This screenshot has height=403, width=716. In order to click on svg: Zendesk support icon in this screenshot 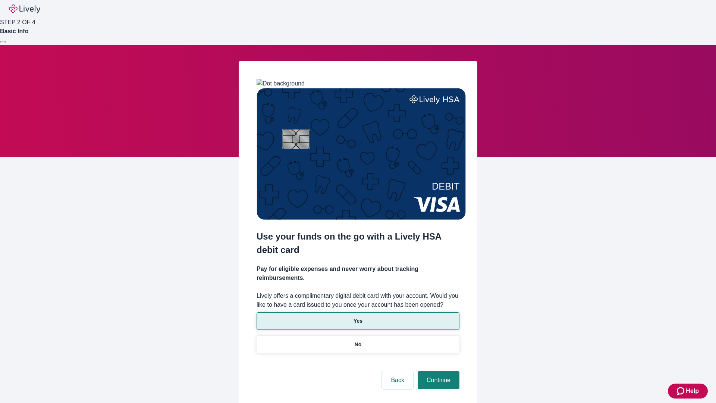, I will do `click(682, 391)`.